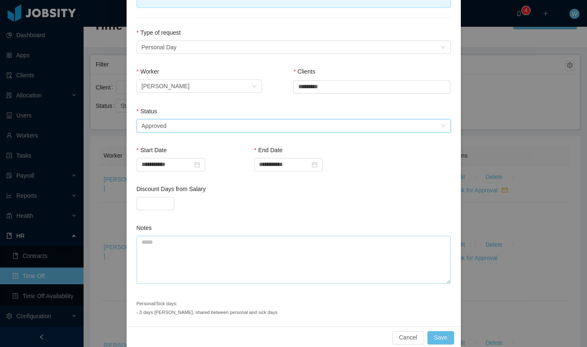  I want to click on div: Personal Day, so click(159, 47).